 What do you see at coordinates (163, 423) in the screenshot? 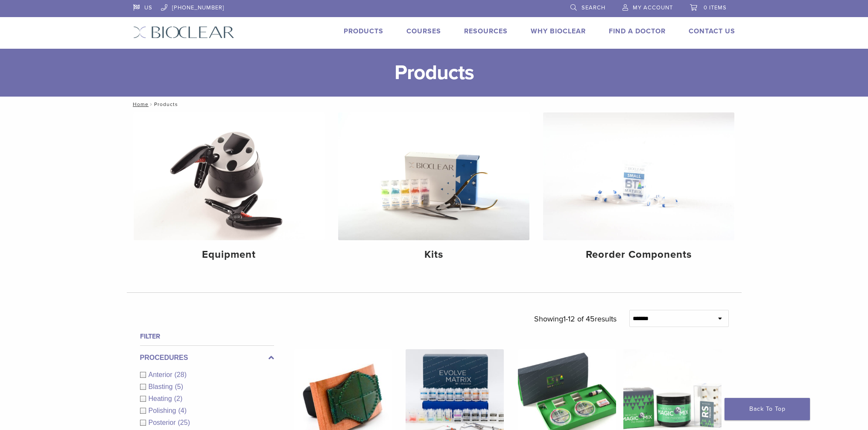
I see `span: Posterior` at bounding box center [163, 423].